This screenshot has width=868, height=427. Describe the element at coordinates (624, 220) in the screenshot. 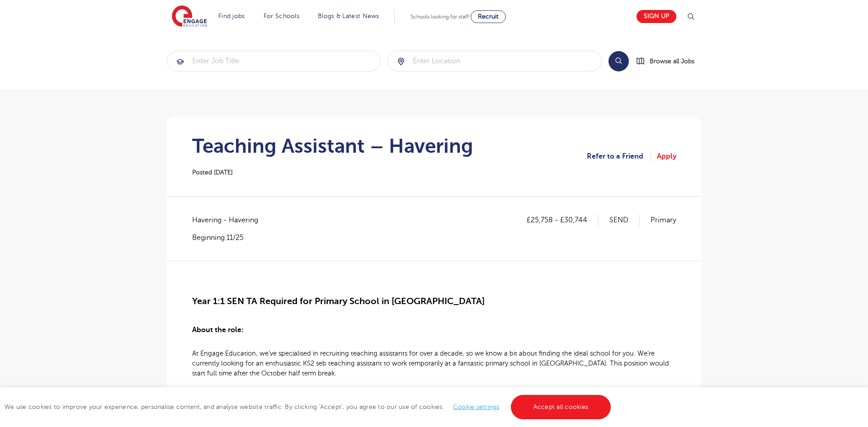

I see `p: SEND` at that location.